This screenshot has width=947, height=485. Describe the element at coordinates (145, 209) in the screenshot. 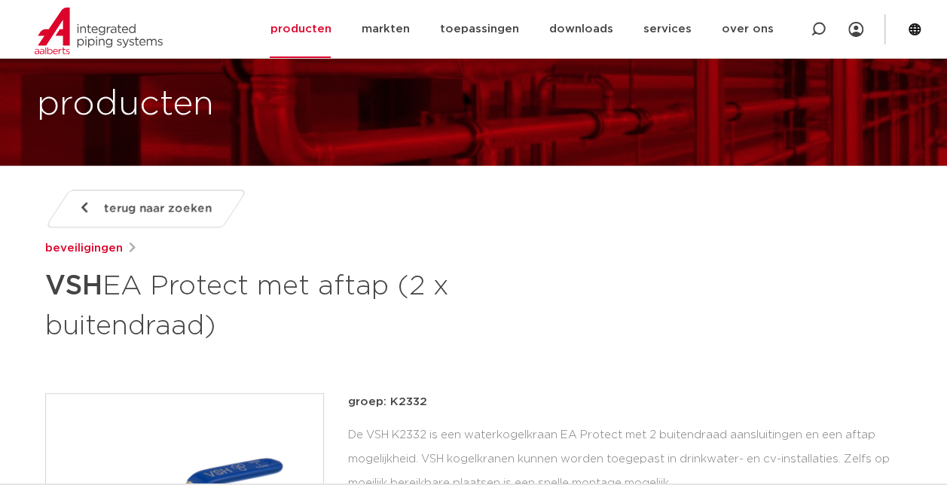

I see `a: terug naar zoeken` at that location.